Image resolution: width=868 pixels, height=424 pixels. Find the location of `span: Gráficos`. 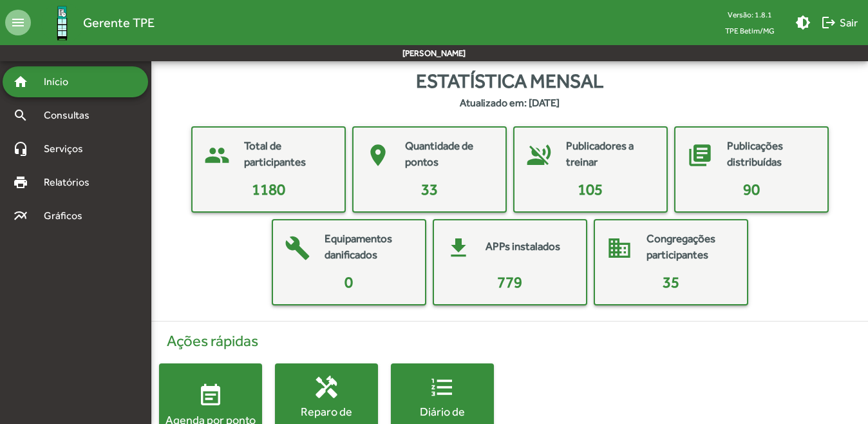

span: Gráficos is located at coordinates (67, 216).